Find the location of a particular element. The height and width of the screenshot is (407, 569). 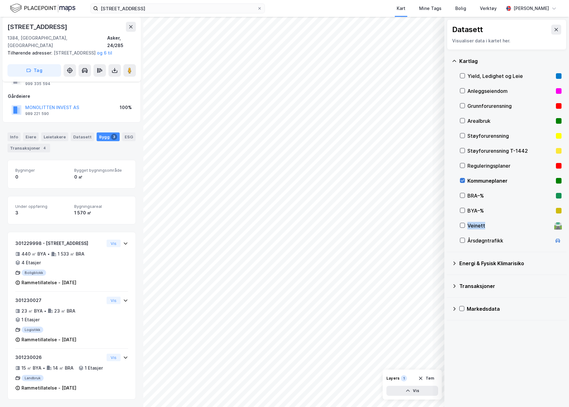

div: 1 is located at coordinates (404, 378).